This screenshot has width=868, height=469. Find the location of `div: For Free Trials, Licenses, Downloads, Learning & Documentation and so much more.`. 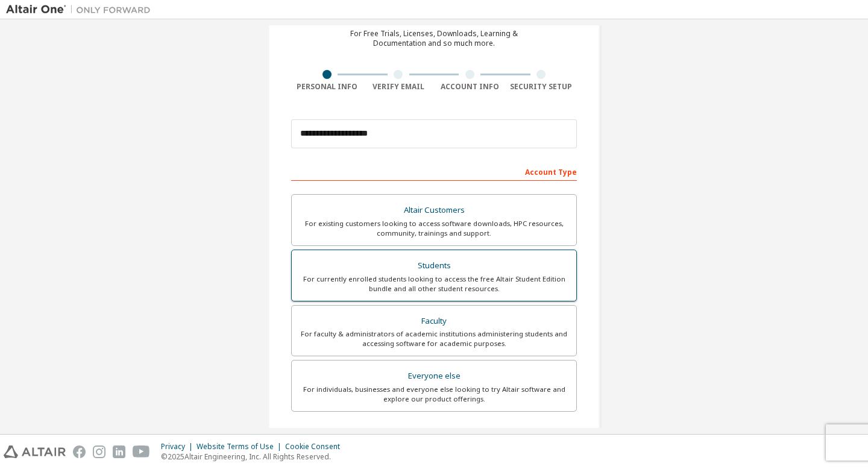

div: For Free Trials, Licenses, Downloads, Learning & Documentation and so much more. is located at coordinates (434, 39).